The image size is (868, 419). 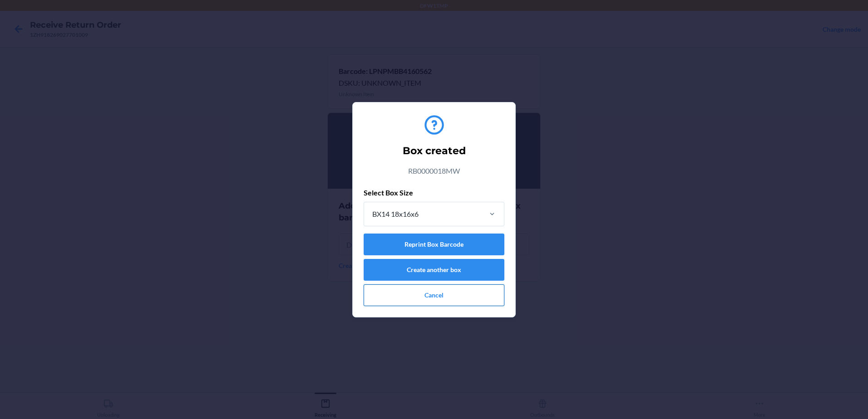 I want to click on input: BX14 18x16x6, so click(x=371, y=214).